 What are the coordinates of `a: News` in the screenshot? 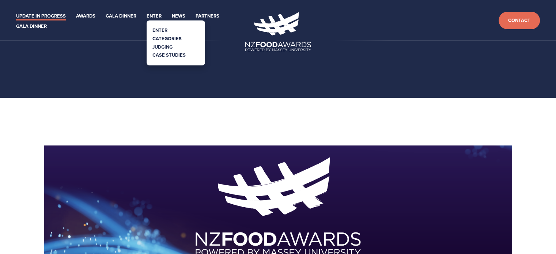 It's located at (178, 16).